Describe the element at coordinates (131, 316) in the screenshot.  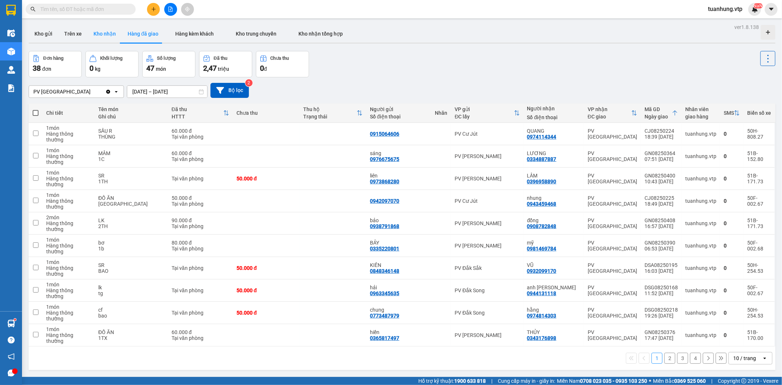
I see `div: bao` at that location.